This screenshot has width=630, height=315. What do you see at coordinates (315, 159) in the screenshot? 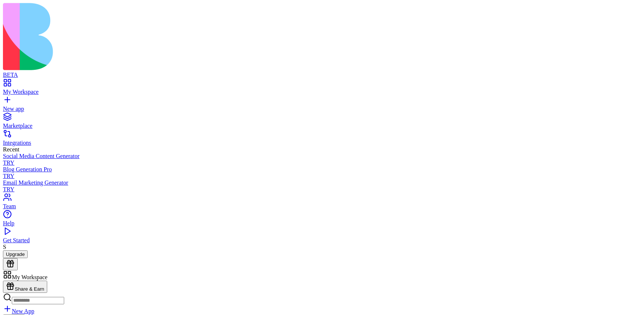
I see `a: Social Media Content GeneratorTRY` at bounding box center [315, 159].